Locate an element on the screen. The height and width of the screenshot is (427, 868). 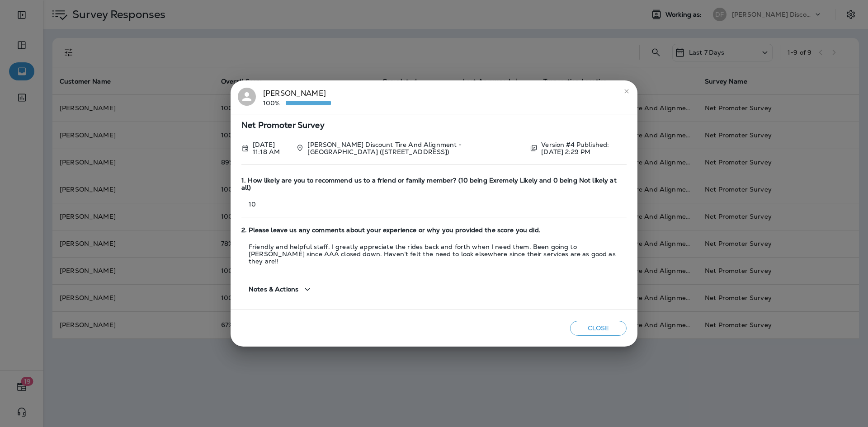
span: Net Promoter Survey is located at coordinates (434, 125).